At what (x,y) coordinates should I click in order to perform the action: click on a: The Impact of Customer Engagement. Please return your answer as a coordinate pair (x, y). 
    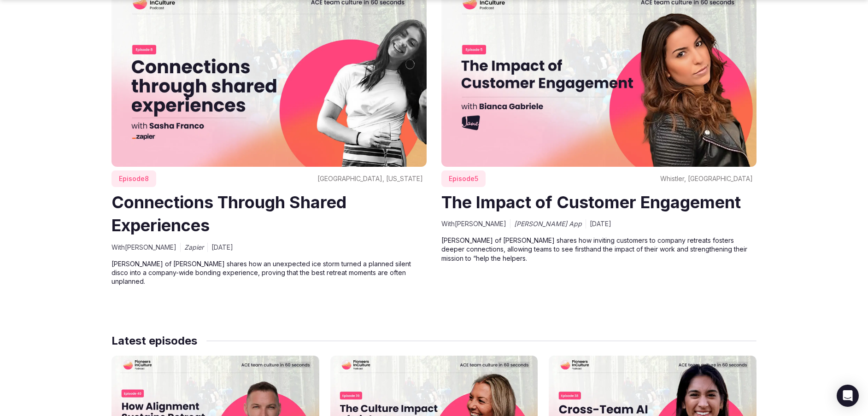
    Looking at the image, I should click on (591, 202).